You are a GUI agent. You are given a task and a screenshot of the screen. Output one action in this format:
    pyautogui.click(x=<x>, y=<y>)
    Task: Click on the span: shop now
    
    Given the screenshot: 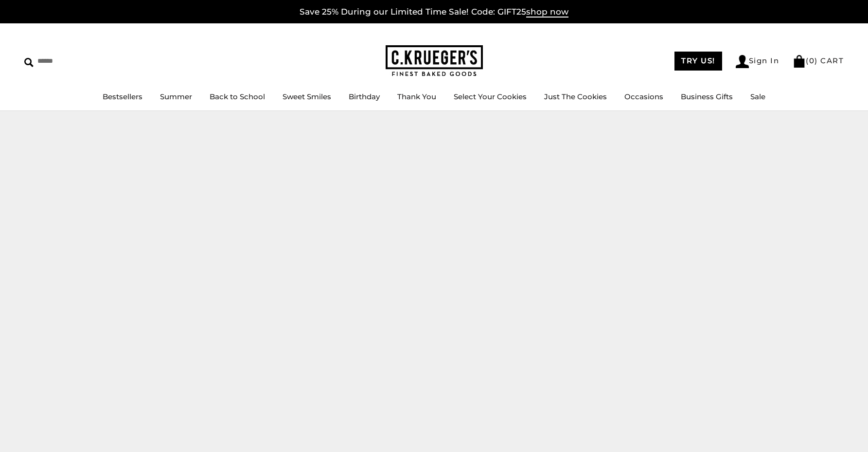 What is the action you would take?
    pyautogui.click(x=547, y=12)
    